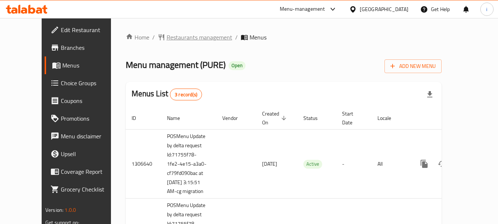 The image size is (498, 224). I want to click on a: Upsell, so click(85, 154).